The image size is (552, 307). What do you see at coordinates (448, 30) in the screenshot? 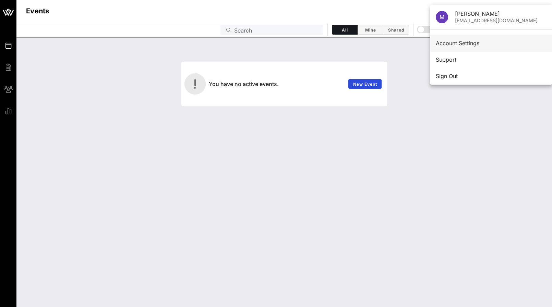
I see `span: Show Archived` at bounding box center [448, 30].